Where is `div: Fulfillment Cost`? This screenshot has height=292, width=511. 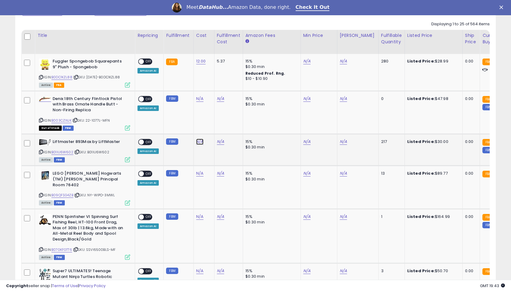 div: Fulfillment Cost is located at coordinates (229, 39).